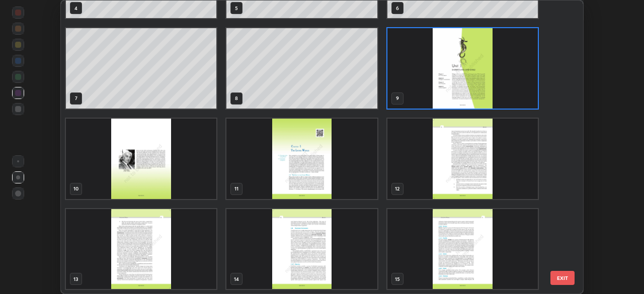  What do you see at coordinates (313, 147) in the screenshot?
I see `div: grid` at bounding box center [313, 147].